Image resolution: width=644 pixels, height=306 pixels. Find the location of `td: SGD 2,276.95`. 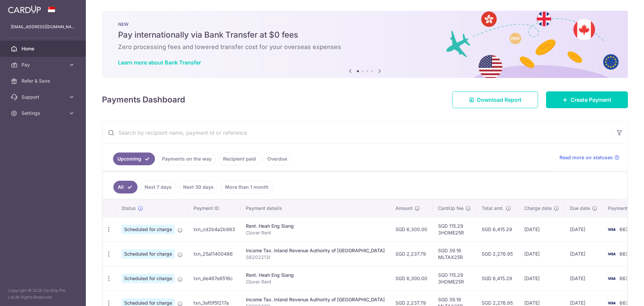

td: SGD 2,276.95 is located at coordinates (498, 253).